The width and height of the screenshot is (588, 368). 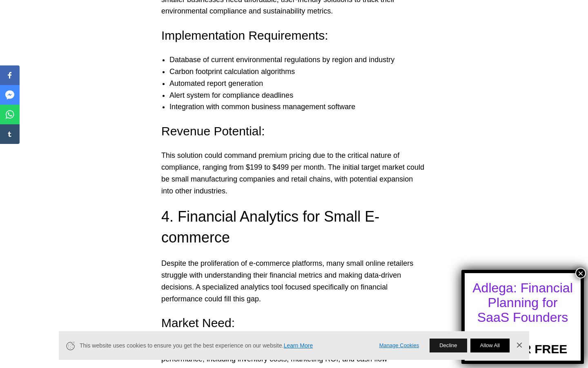 What do you see at coordinates (399, 345) in the screenshot?
I see `a: Manage Cookies` at bounding box center [399, 345].